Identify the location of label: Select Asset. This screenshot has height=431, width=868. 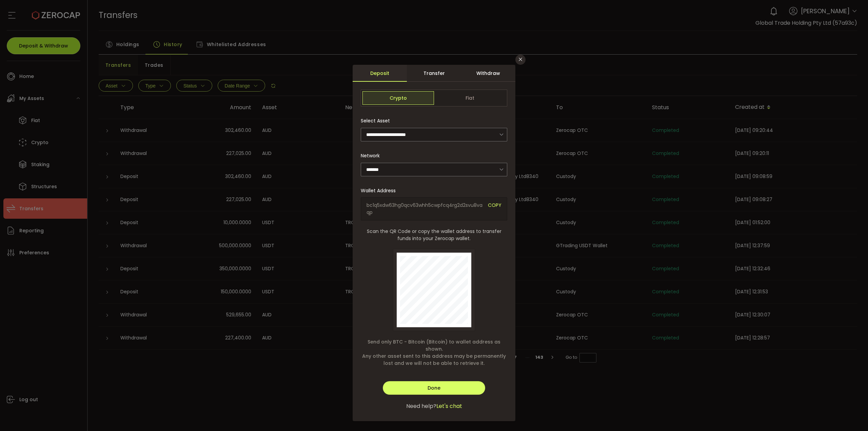
(377, 121).